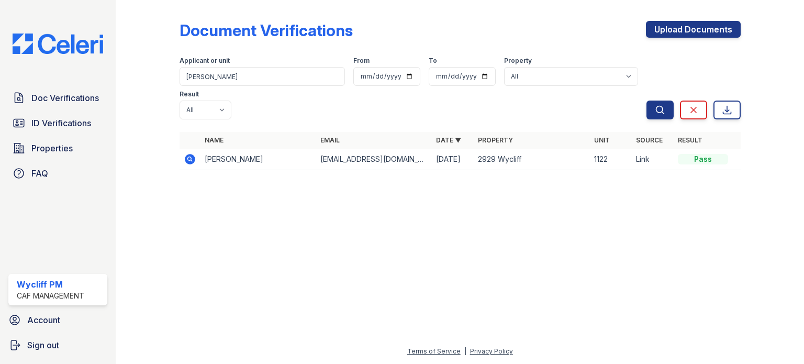 Image resolution: width=804 pixels, height=364 pixels. Describe the element at coordinates (448, 140) in the screenshot. I see `a: Date ▼` at that location.